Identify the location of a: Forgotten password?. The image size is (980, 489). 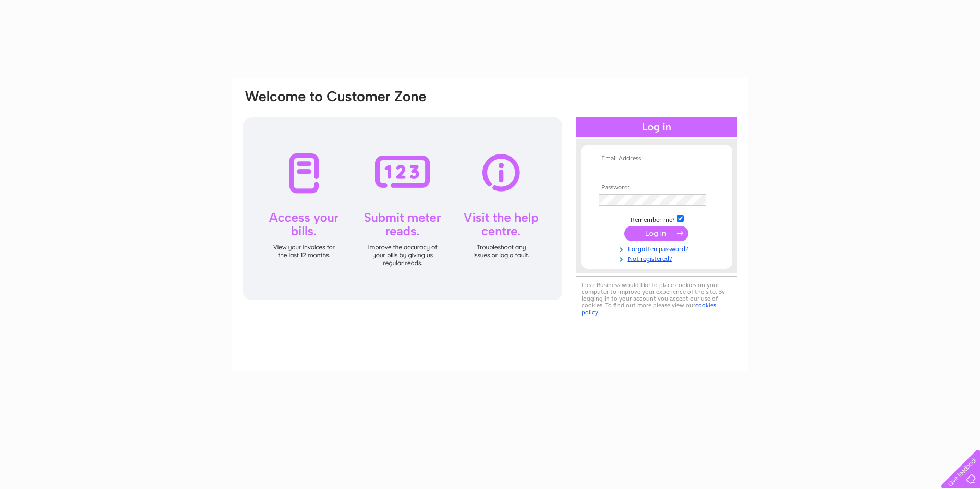
(657, 248).